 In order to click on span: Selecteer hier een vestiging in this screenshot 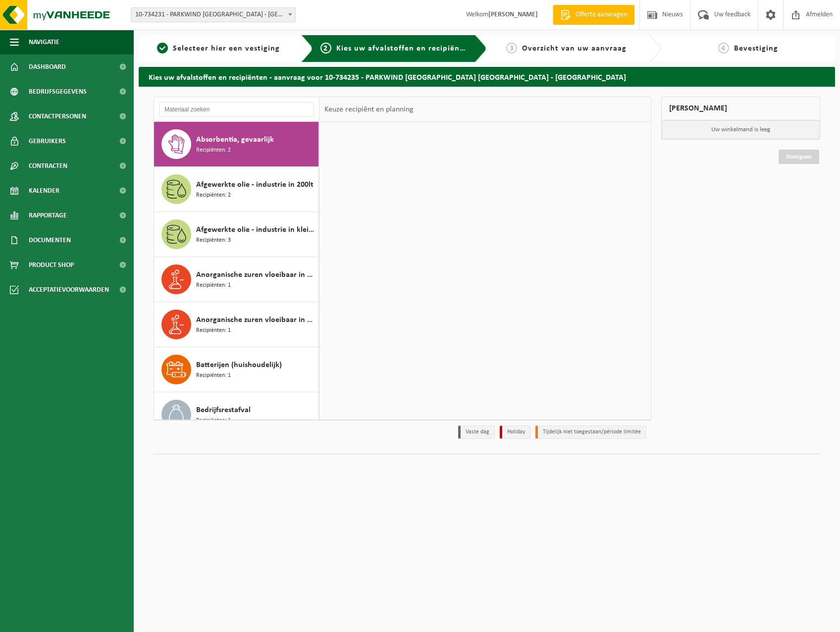, I will do `click(227, 49)`.